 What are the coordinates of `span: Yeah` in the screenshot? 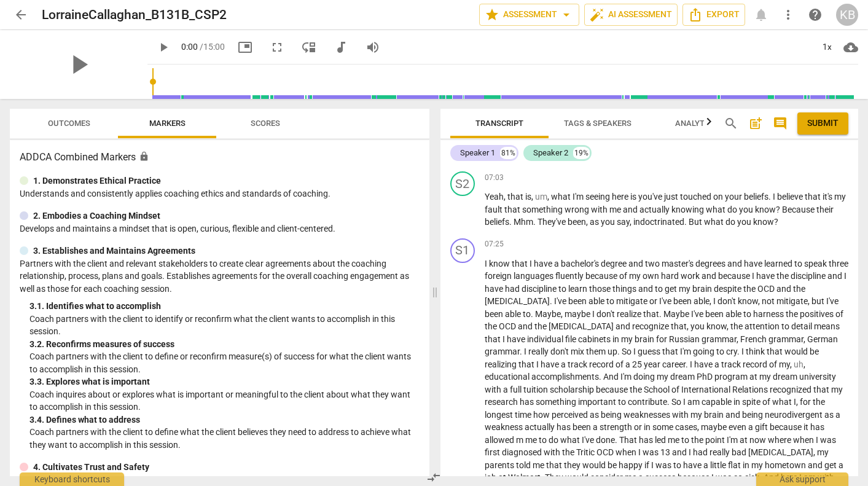 It's located at (494, 196).